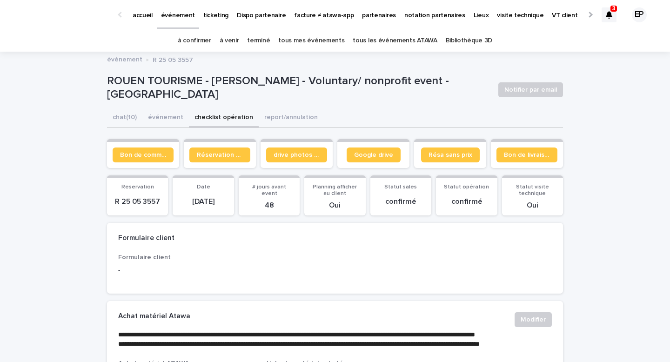  Describe the element at coordinates (220, 155) in the screenshot. I see `a: Réservation client` at that location.